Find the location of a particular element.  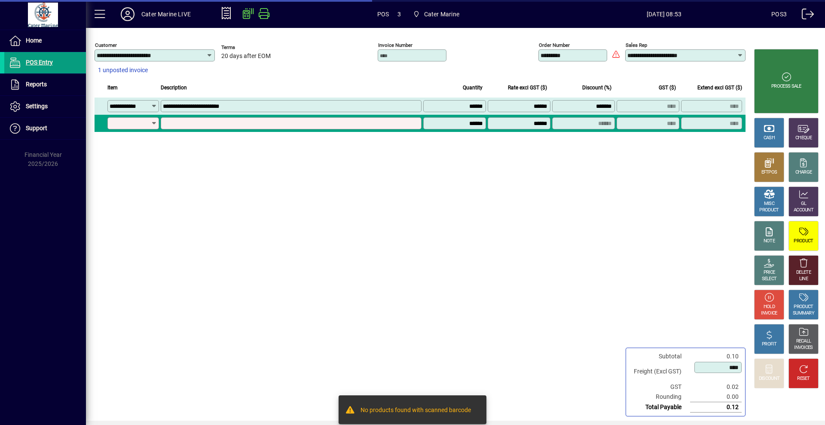

div: EFTPOS is located at coordinates (770, 172).